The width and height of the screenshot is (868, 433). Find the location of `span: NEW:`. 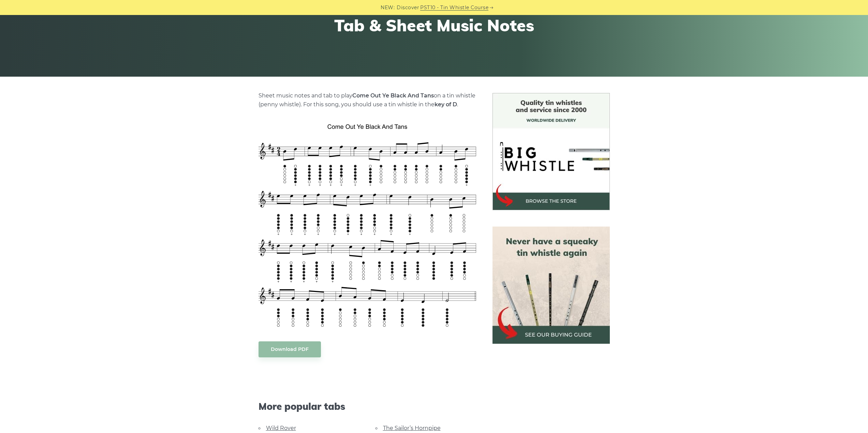

span: NEW: is located at coordinates (388, 7).